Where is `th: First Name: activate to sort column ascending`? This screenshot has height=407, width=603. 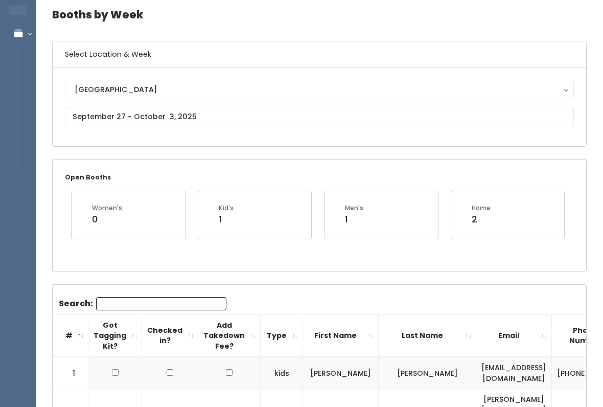
th: First Name: activate to sort column ascending is located at coordinates (341, 335).